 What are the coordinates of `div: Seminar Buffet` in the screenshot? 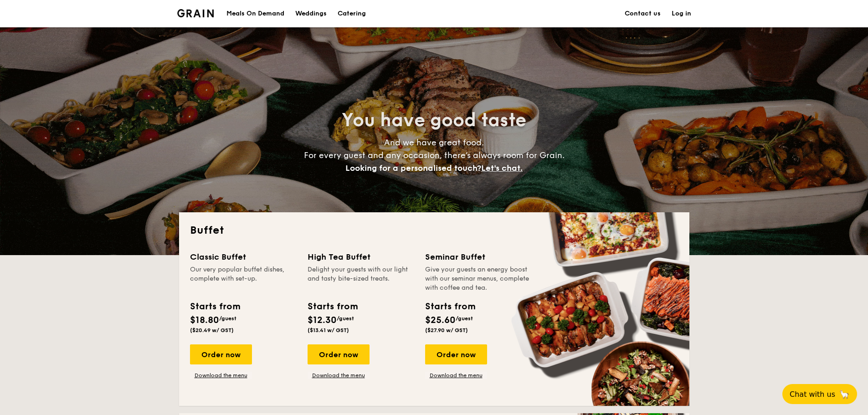 It's located at (478, 257).